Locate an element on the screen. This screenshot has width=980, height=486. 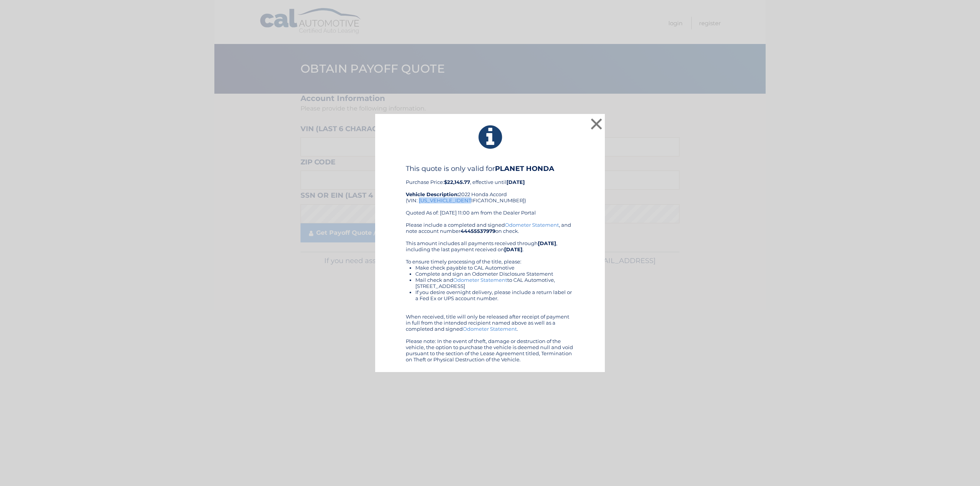
b: PLANET HONDA is located at coordinates (525, 169).